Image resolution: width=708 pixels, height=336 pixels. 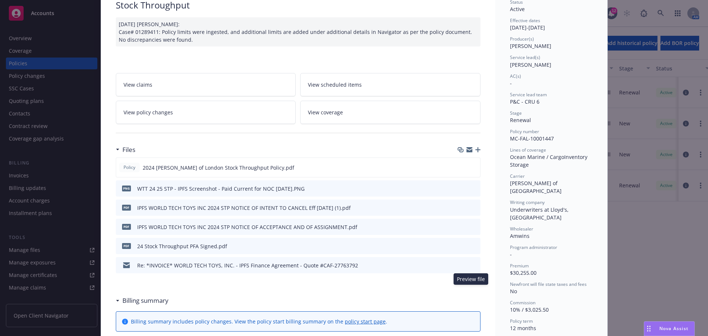 What do you see at coordinates (528, 150) in the screenshot?
I see `span: Lines of coverage` at bounding box center [528, 150].